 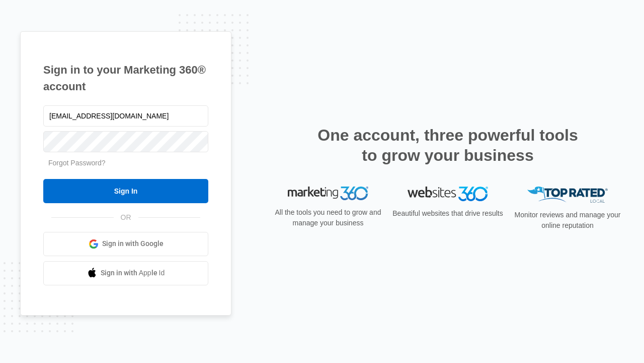 What do you see at coordinates (133, 273) in the screenshot?
I see `span: Sign in with Apple Id` at bounding box center [133, 273].